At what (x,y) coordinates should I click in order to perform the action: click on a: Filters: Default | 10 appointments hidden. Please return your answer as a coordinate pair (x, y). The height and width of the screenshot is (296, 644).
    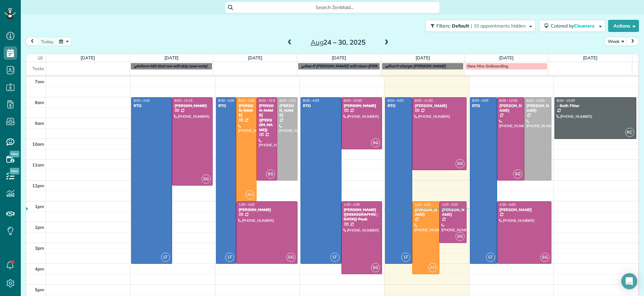
    Looking at the image, I should click on (478, 26).